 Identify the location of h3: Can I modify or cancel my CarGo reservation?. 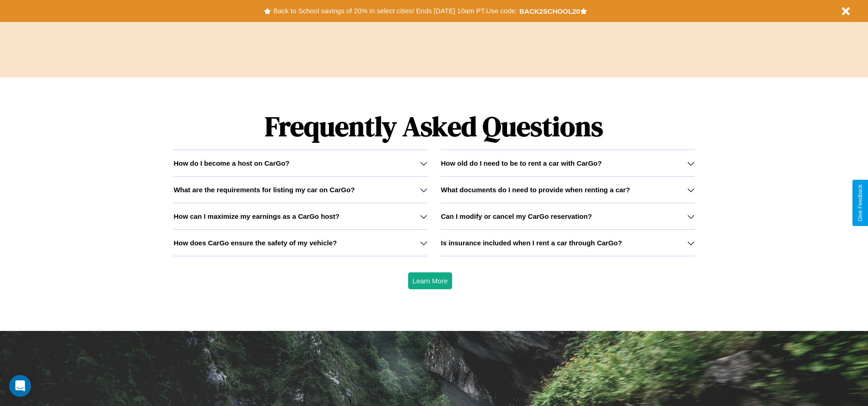
(517, 216).